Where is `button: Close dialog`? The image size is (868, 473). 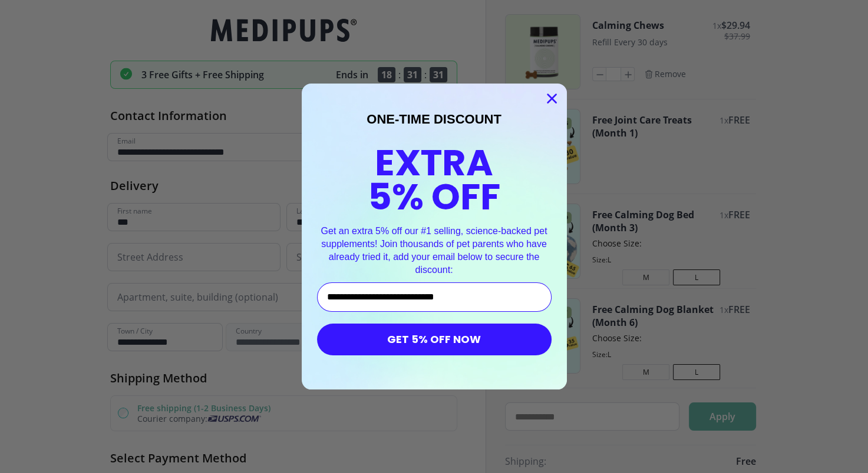 button: Close dialog is located at coordinates (551, 98).